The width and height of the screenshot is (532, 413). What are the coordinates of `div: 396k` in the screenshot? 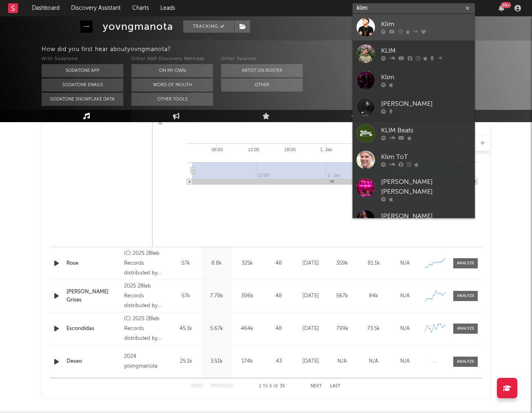 It's located at (247, 296).